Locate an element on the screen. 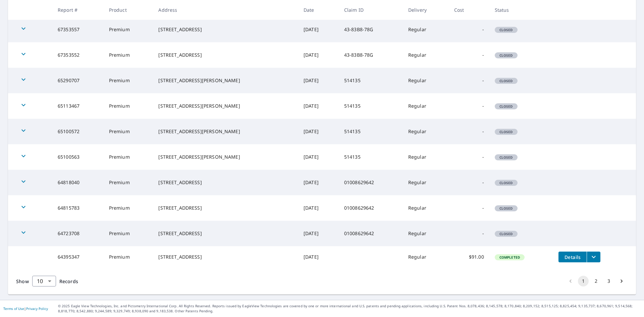 This screenshot has width=644, height=317. button: Go to page 3 is located at coordinates (609, 281).